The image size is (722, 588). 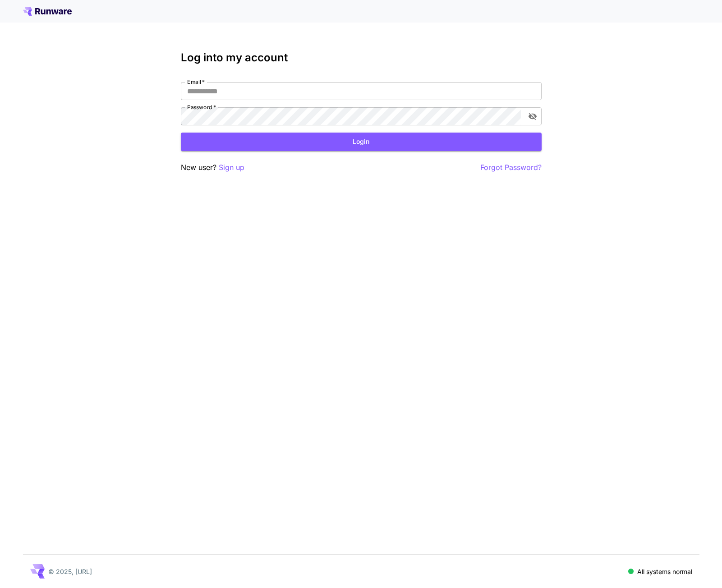 I want to click on button: Forgot Password?, so click(x=511, y=168).